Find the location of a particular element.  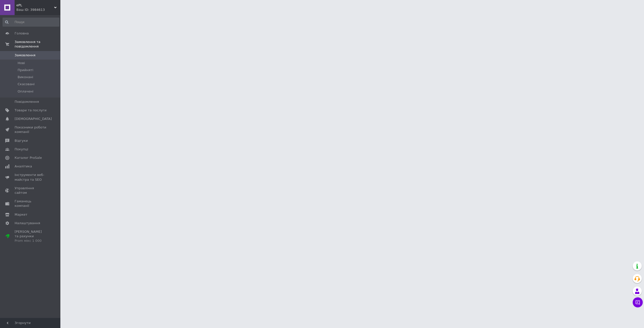

span: Скасовані is located at coordinates (26, 84).